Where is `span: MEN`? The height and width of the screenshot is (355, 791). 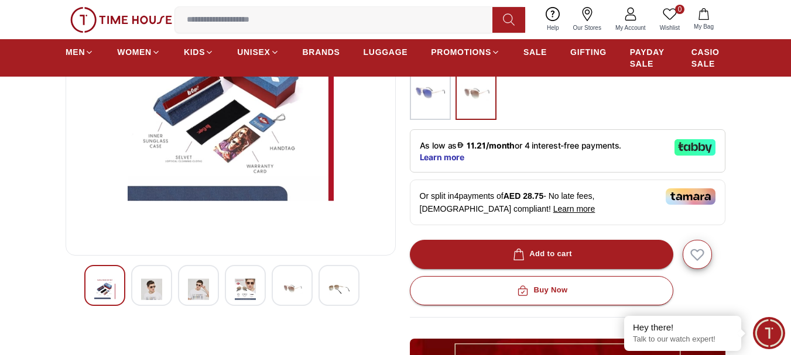 span: MEN is located at coordinates (75, 52).